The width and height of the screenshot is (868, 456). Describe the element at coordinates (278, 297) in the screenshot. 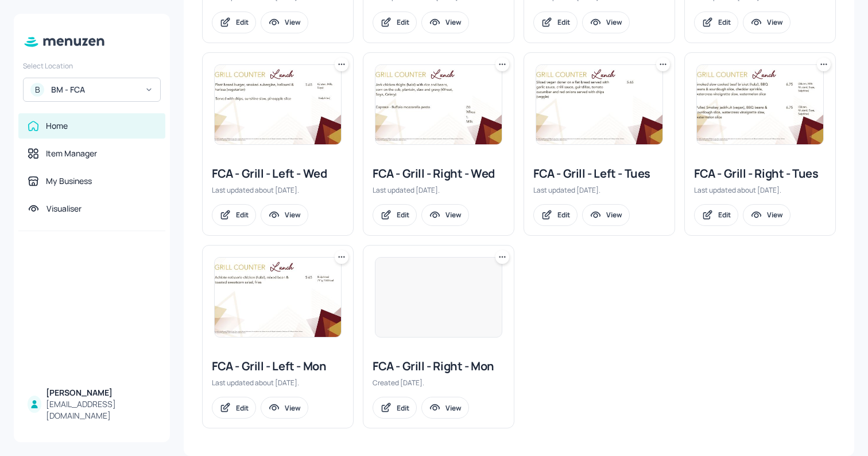

I see `img: 2025-06-23-1750666957005eohi13xx1hs.jpeg` at that location.